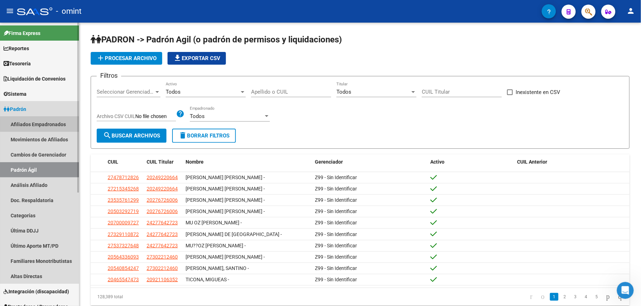 The height and width of the screenshot is (306, 641). Describe the element at coordinates (196, 58) in the screenshot. I see `button: Exportar CSV` at that location.